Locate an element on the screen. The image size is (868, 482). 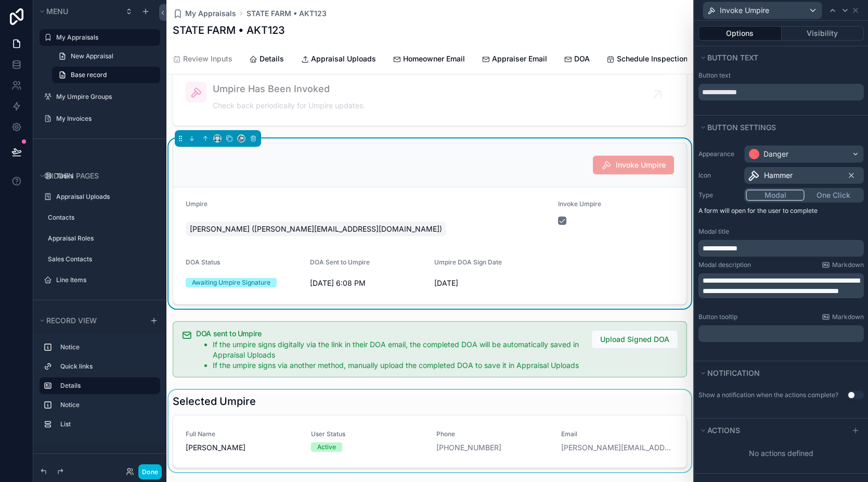
label: Tasks is located at coordinates (105, 176).